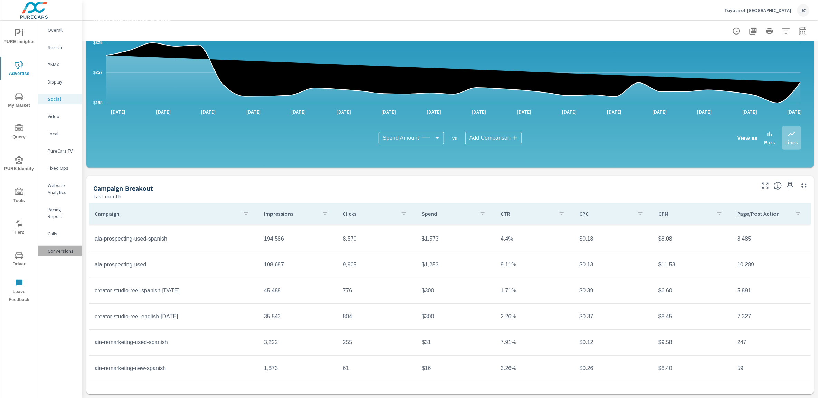 Image resolution: width=818 pixels, height=398 pixels. What do you see at coordinates (778, 186) in the screenshot?
I see `span: This is a summary of Social performance results by campaign. Each column can be sorted.` at bounding box center [778, 186].